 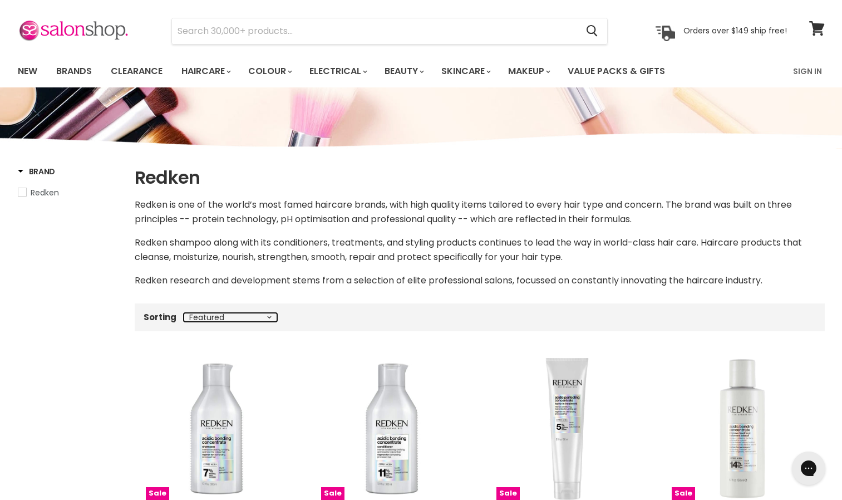 What do you see at coordinates (567, 429) in the screenshot?
I see `a: Redken Acidic Perfecting Concentrate Leave-In Treatment Sale` at bounding box center [567, 429].